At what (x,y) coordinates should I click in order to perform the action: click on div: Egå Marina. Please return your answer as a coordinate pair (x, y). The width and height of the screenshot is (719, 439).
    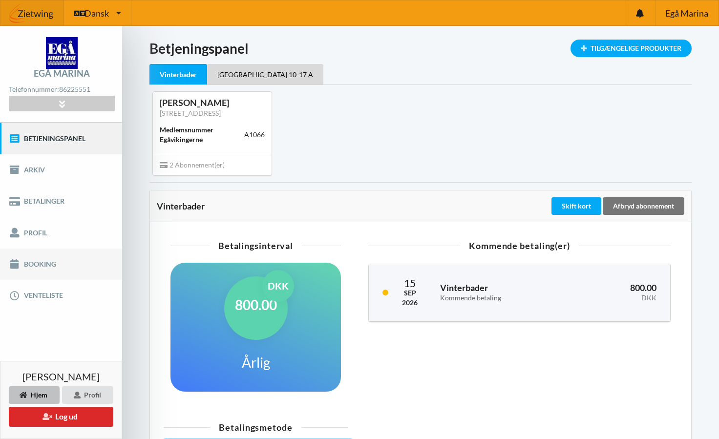
    Looking at the image, I should click on (62, 73).